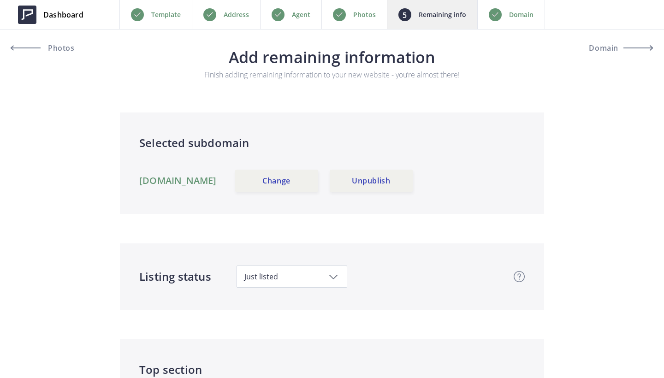 This screenshot has height=378, width=664. I want to click on p: Address, so click(236, 15).